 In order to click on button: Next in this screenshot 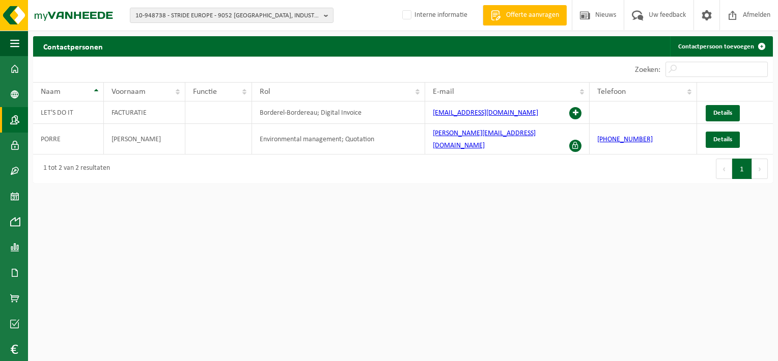, I will do `click(760, 169)`.